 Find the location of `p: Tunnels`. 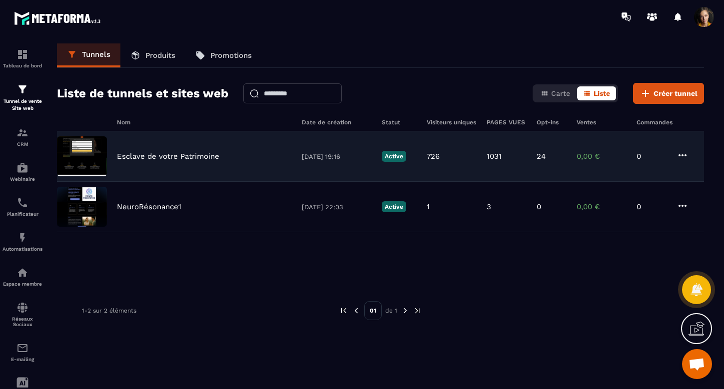

p: Tunnels is located at coordinates (96, 54).